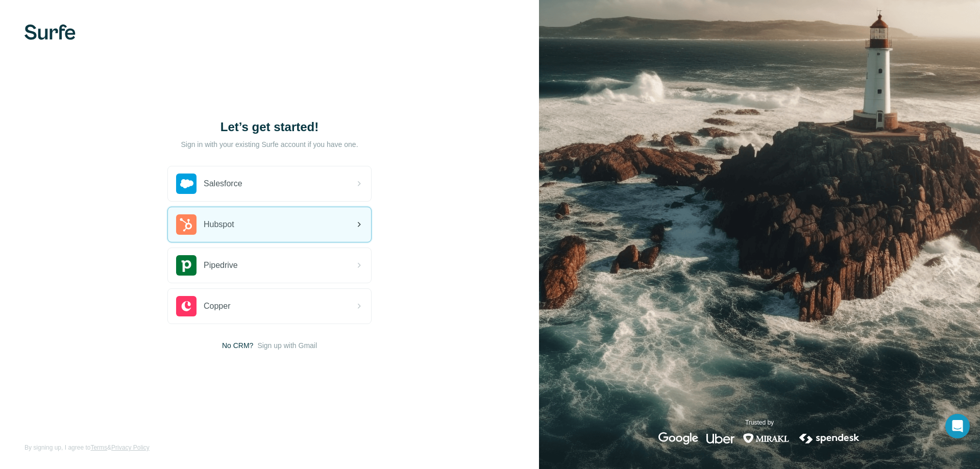  I want to click on a: Privacy Policy, so click(131, 448).